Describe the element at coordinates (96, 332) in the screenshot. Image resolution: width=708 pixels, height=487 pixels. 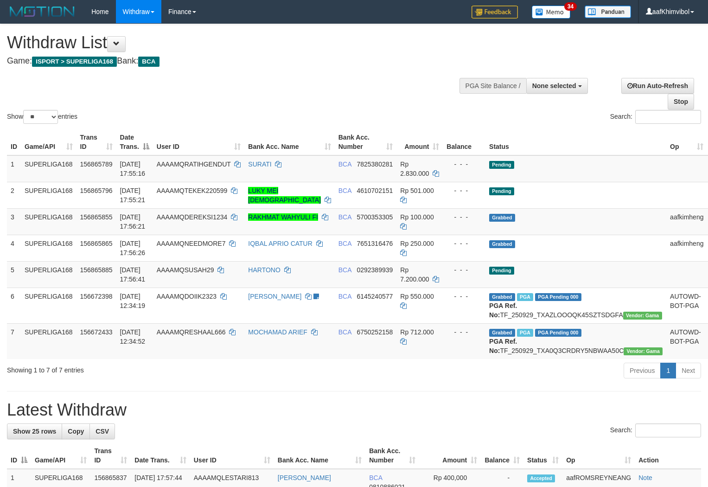
I see `span: 156672433` at that location.